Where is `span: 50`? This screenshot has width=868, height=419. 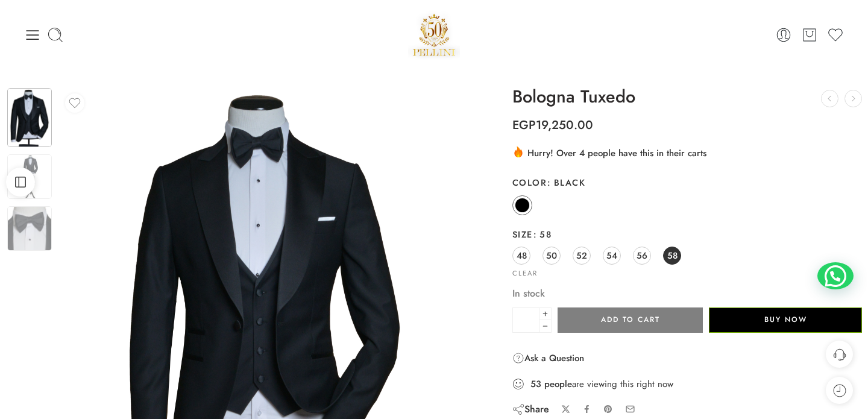 span: 50 is located at coordinates (552, 255).